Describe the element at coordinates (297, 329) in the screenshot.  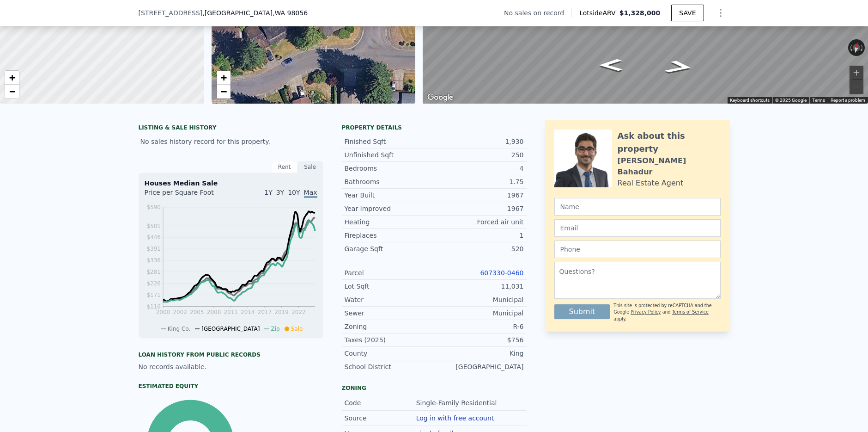
I see `span: Sale` at that location.